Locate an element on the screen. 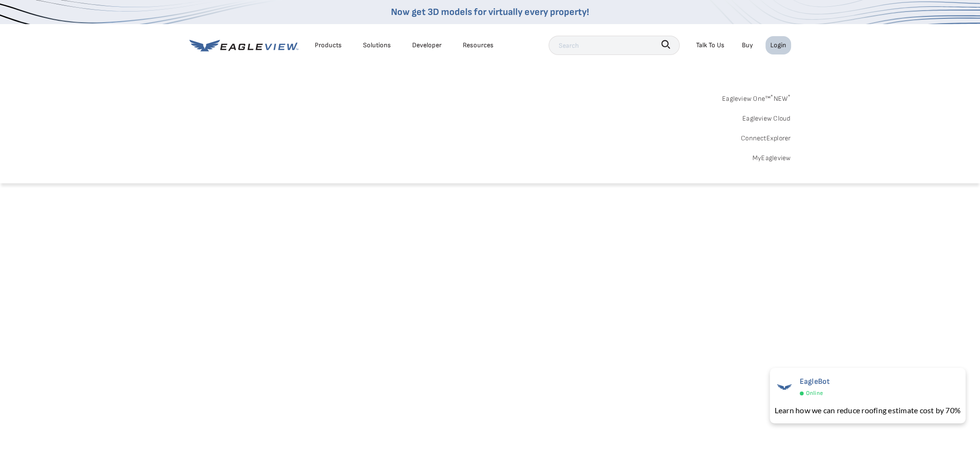 The height and width of the screenshot is (474, 980). div: Solutions is located at coordinates (377, 45).